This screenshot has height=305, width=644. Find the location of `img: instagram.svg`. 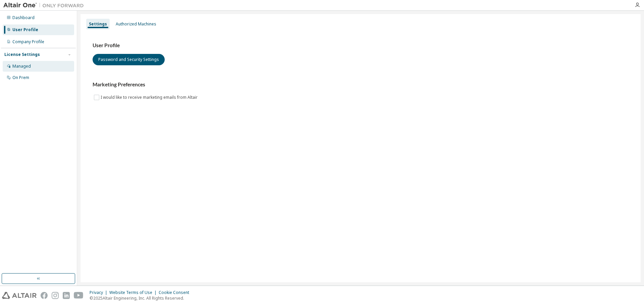

img: instagram.svg is located at coordinates (55, 296).